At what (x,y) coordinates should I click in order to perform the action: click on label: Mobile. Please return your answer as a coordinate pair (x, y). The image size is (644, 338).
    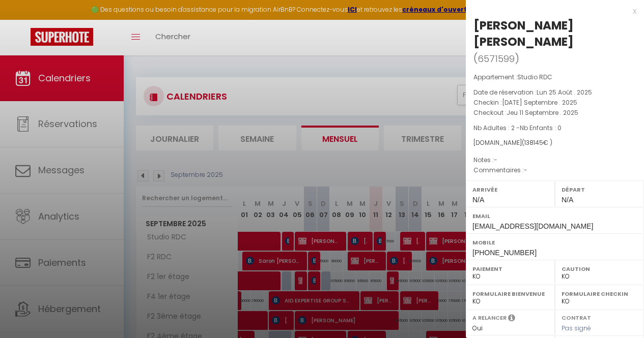
    Looking at the image, I should click on (555, 243).